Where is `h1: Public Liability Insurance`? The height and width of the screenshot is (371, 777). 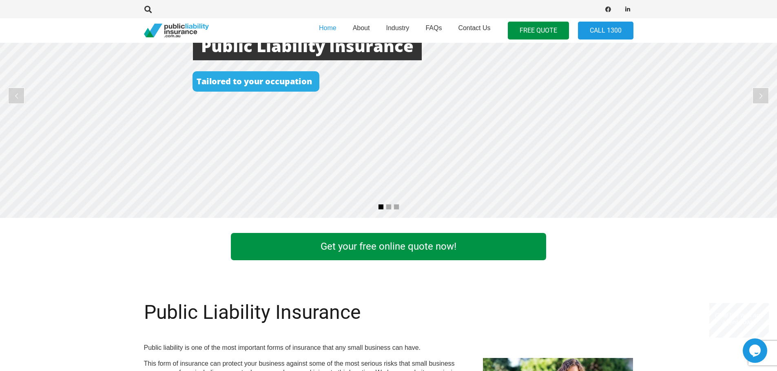 h1: Public Liability Insurance is located at coordinates (304, 313).